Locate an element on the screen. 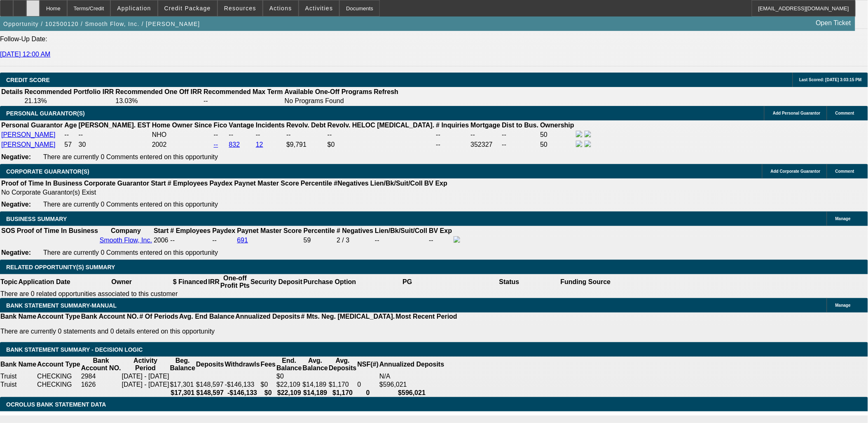 The image size is (868, 423). span: 2002 is located at coordinates (160, 144).